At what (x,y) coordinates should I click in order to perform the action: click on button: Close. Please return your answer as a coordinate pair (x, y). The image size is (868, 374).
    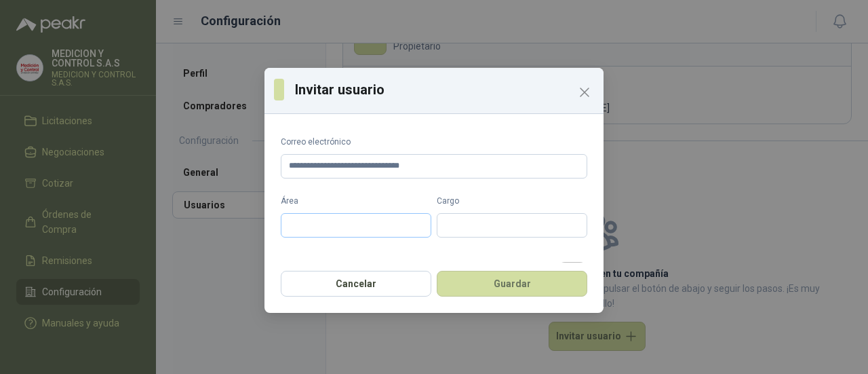
    Looking at the image, I should click on (585, 93).